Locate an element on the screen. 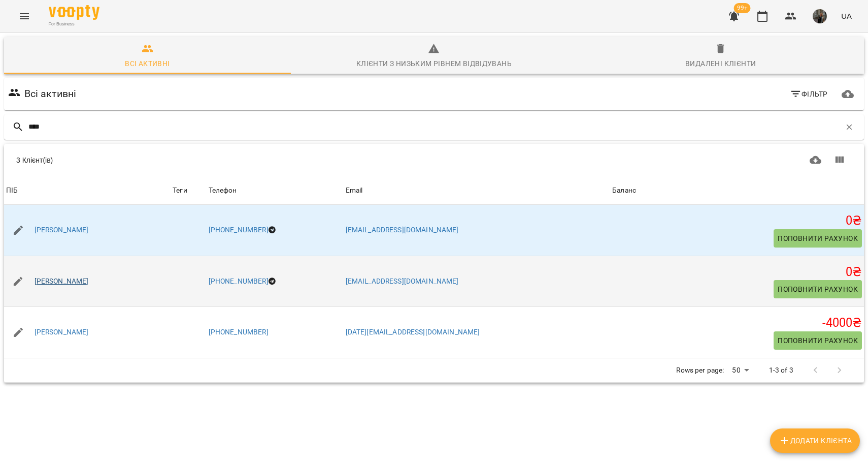 This screenshot has height=461, width=868. span: 99+ is located at coordinates (742, 8).